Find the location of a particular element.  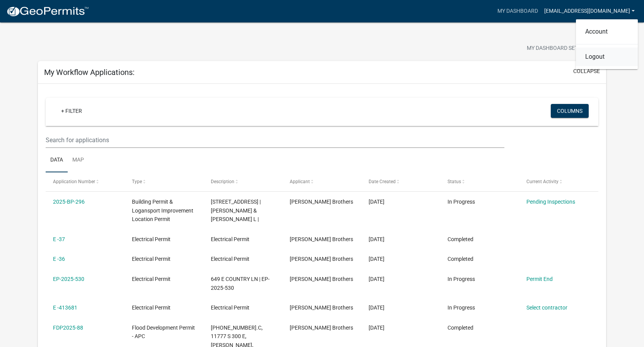

datatable-header-cell: Application Number is located at coordinates (85, 182).